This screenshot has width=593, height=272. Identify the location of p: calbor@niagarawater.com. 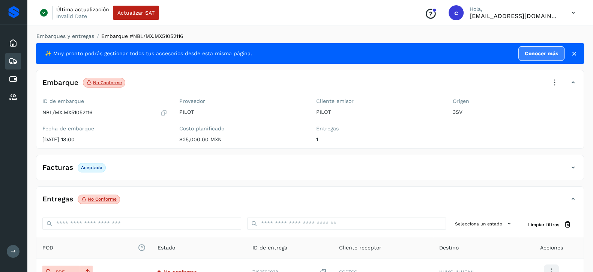
(515, 16).